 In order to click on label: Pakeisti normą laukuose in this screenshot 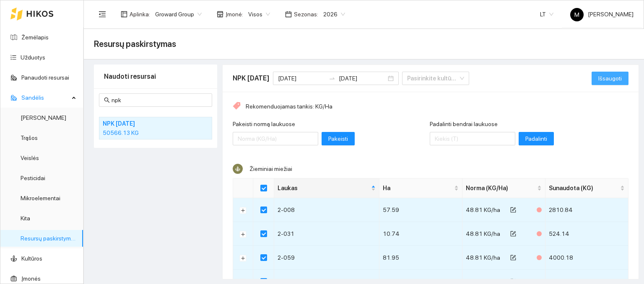, I will do `click(264, 124)`.